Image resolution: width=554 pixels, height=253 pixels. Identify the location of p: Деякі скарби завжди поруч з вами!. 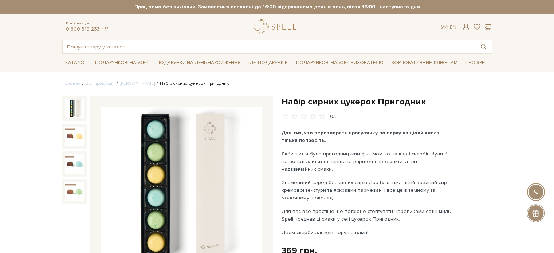
(367, 232).